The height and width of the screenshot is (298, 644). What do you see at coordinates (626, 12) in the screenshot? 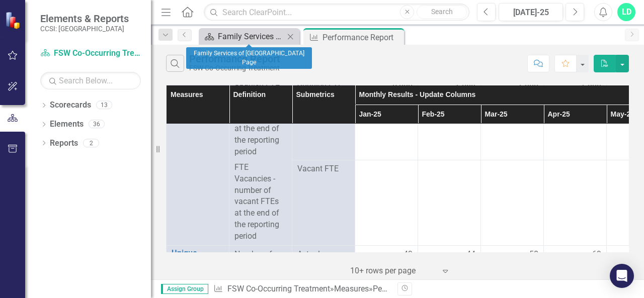
I see `button: LD` at bounding box center [626, 12].